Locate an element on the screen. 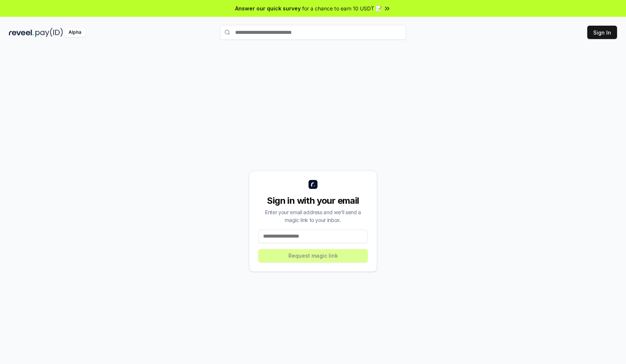  div: Sign in with your email is located at coordinates (313, 201).